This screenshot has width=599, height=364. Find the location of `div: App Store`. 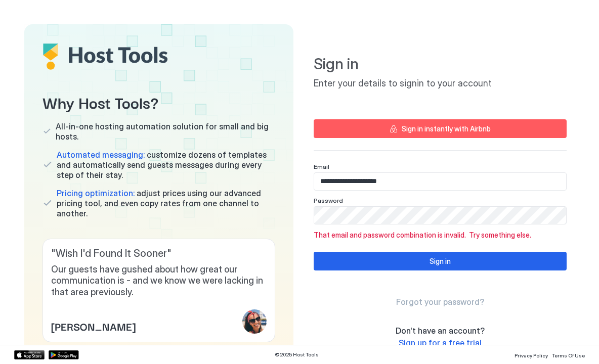

div: App Store is located at coordinates (29, 355).